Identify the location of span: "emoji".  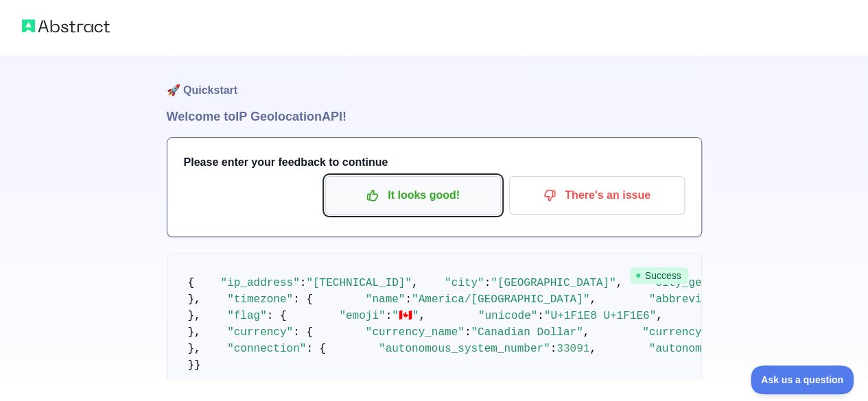
(362, 316).